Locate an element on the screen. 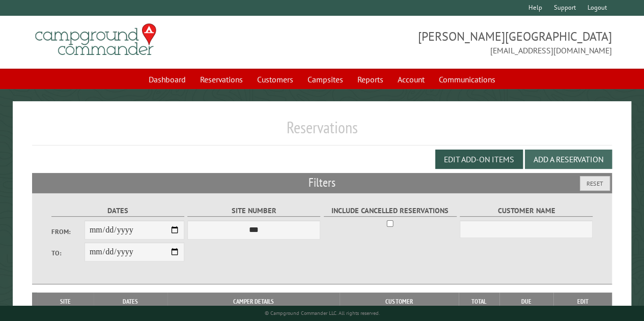 The width and height of the screenshot is (644, 321). button: Reset is located at coordinates (595, 184).